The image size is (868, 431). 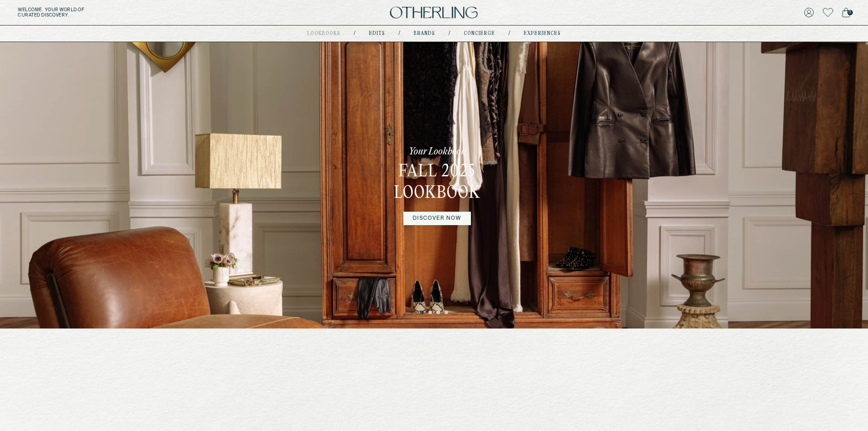 I want to click on div: lookbooks, so click(x=324, y=33).